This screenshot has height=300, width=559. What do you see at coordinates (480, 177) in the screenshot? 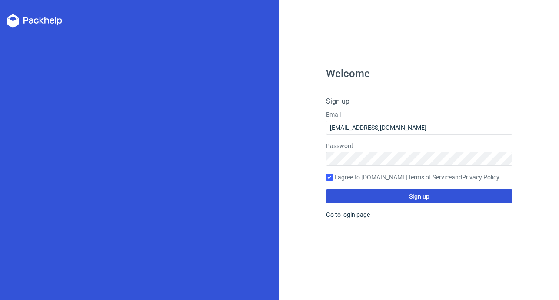
I see `a: Privacy Policy` at bounding box center [480, 177].